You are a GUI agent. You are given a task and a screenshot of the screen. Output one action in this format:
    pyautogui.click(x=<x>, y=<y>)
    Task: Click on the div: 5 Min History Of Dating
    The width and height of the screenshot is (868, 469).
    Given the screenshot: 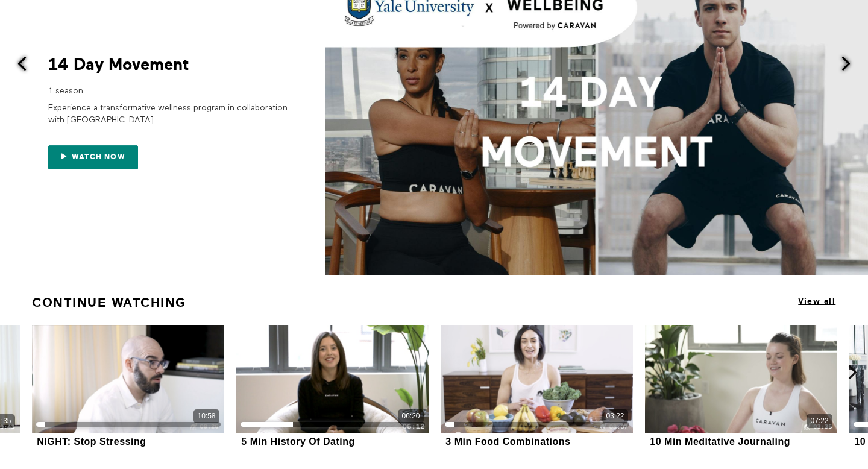 What is the action you would take?
    pyautogui.click(x=298, y=441)
    